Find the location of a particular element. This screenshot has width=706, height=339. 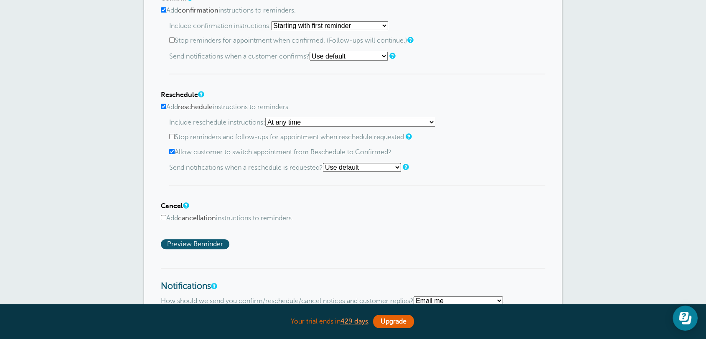

p: Include confirmation instructions: is located at coordinates (357, 25).